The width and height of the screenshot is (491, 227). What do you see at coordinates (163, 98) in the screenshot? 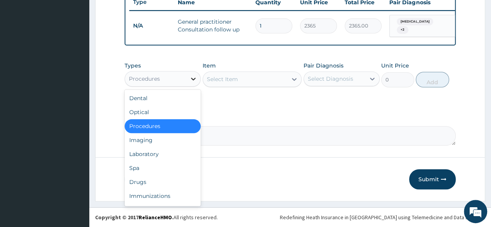
I see `div: Dental` at bounding box center [163, 98].